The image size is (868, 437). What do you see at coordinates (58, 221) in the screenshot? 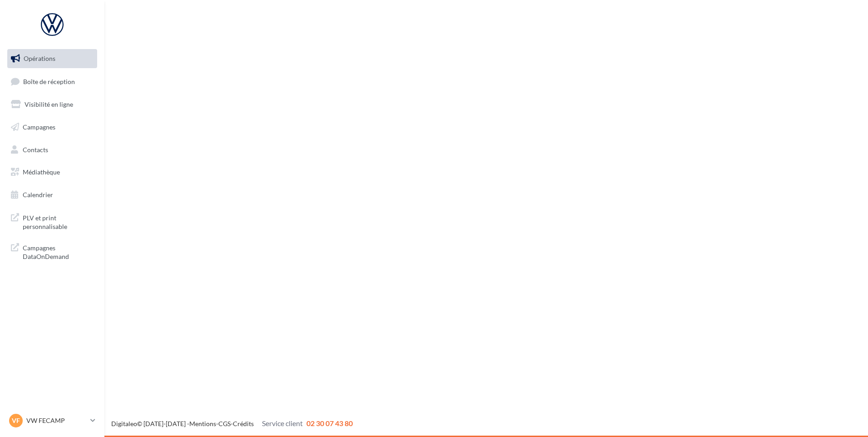
I see `span: PLV et print personnalisable` at bounding box center [58, 221].